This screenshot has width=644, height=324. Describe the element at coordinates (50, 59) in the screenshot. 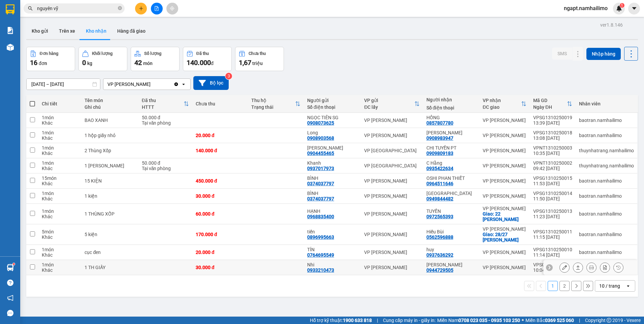

I see `button: Đơn hàng16đơn` at that location.